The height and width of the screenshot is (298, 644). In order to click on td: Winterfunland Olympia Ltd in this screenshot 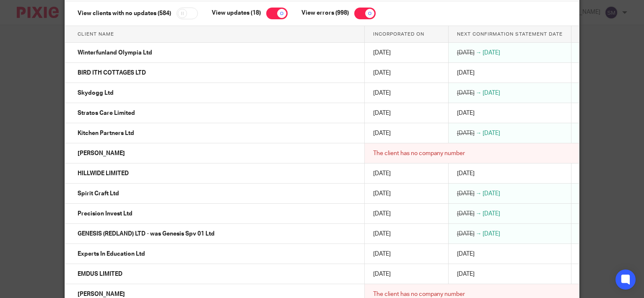, I will do `click(215, 53)`.